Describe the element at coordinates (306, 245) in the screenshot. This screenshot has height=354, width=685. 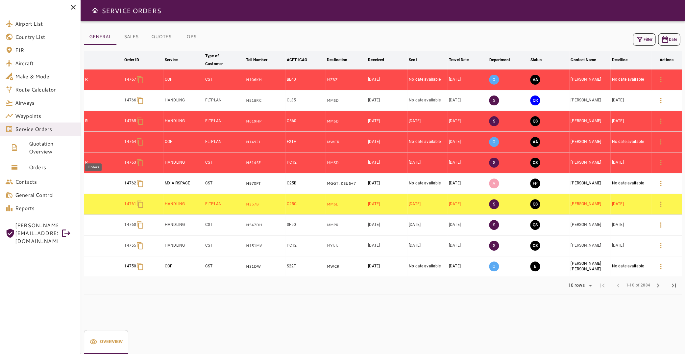
I see `td: PC12` at that location.